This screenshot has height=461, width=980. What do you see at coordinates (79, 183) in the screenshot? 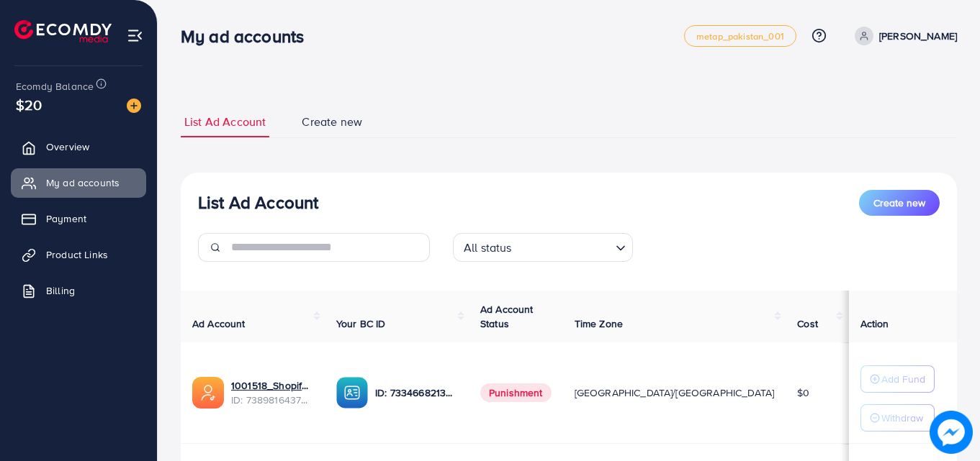
I see `a: My ad accounts` at bounding box center [79, 183].